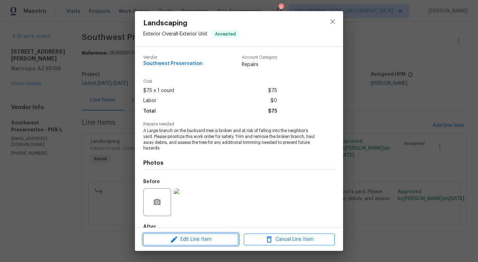  Describe the element at coordinates (290, 239) in the screenshot. I see `button: Cancel Line Item` at that location.